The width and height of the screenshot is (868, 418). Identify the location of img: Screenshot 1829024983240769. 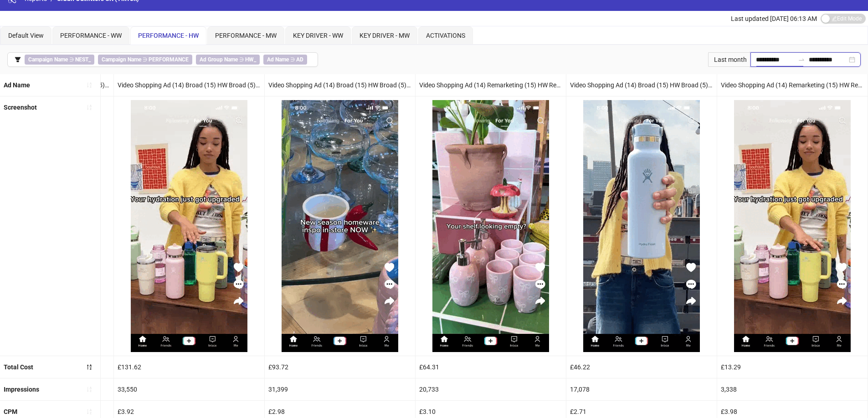
(491, 226).